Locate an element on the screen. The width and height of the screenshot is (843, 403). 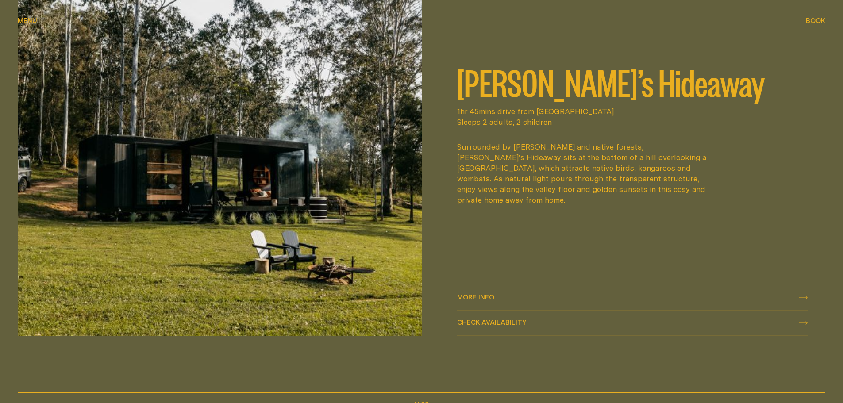
a: More info is located at coordinates (632, 298).